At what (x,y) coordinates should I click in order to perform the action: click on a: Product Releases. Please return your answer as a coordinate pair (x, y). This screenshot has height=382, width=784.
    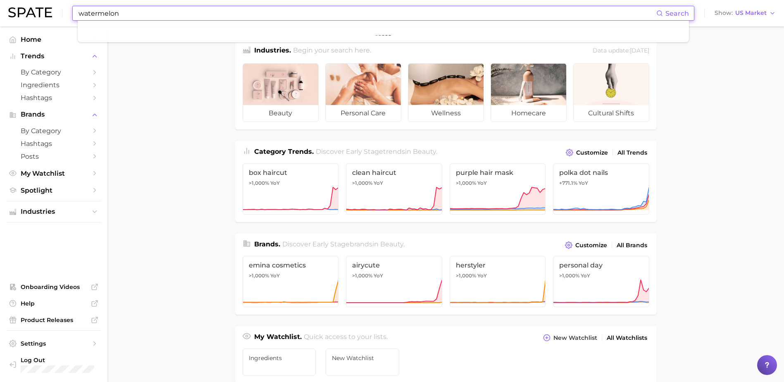
    Looking at the image, I should click on (54, 320).